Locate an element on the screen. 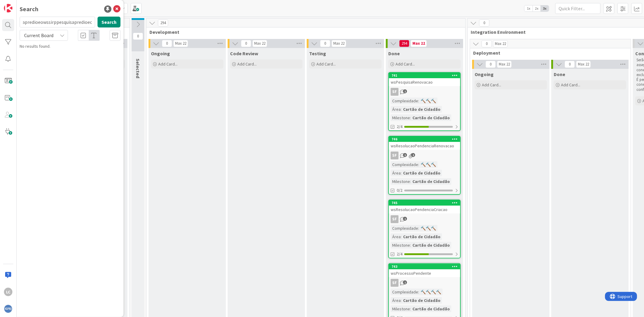 This screenshot has height=317, width=644. div: 745wsResolucaoPendenciaCriacao is located at coordinates (424, 207).